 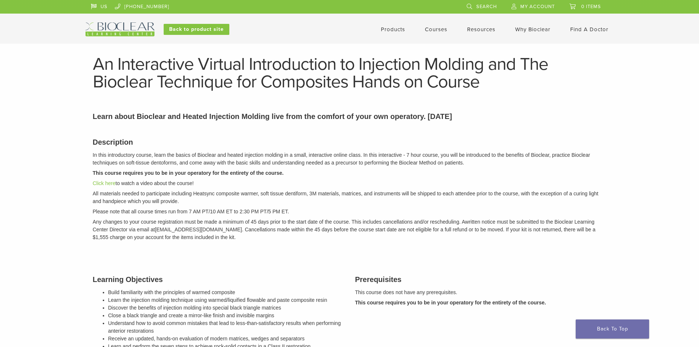 I want to click on a: Resources, so click(x=481, y=29).